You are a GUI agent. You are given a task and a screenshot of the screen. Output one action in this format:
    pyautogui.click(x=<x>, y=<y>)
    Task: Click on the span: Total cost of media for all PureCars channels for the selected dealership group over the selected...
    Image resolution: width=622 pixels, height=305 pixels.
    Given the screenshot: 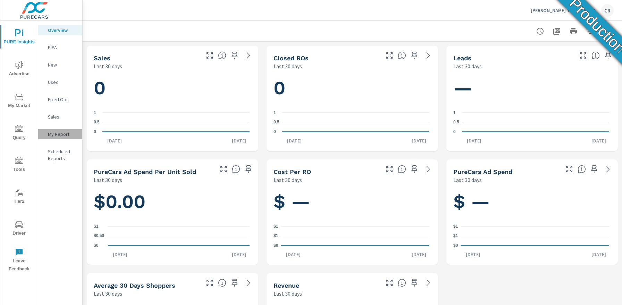 What is the action you would take?
    pyautogui.click(x=581, y=169)
    